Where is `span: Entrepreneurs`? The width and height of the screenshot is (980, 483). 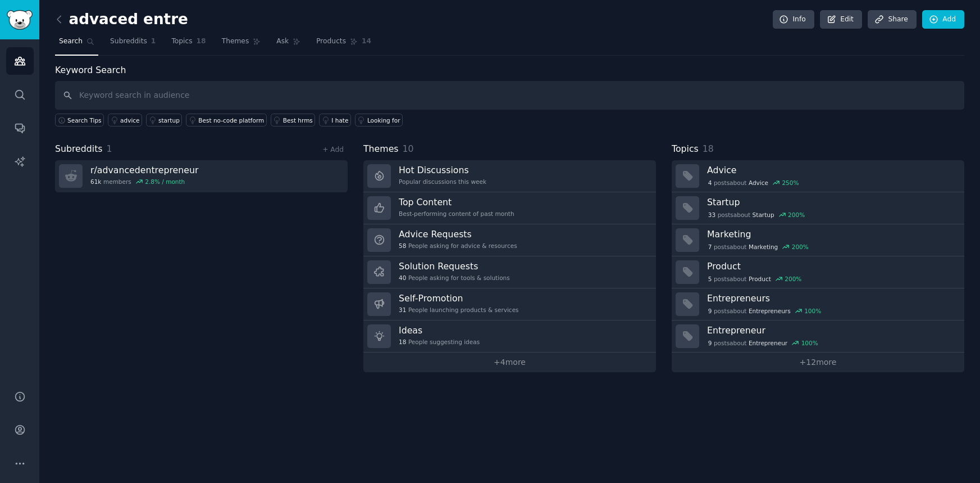
span: Entrepreneurs is located at coordinates (769, 310).